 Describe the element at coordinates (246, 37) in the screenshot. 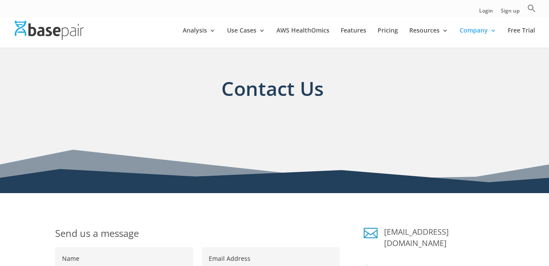

I see `a: Use Cases` at that location.